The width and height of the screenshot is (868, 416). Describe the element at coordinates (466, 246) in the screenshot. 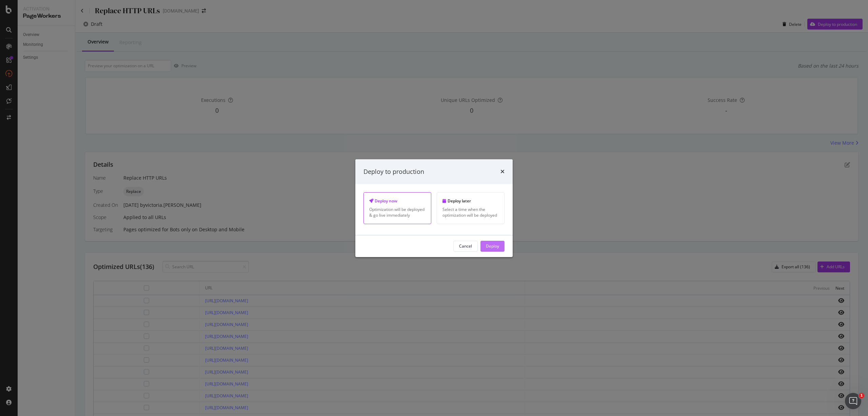

I see `button: Cancel` at that location.